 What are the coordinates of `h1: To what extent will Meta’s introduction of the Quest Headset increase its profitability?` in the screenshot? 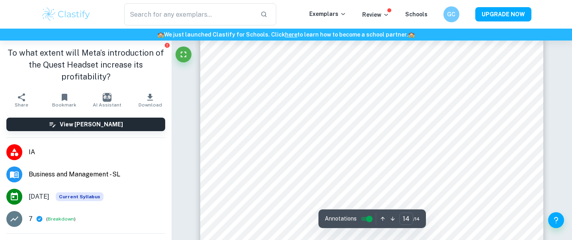 It's located at (86, 65).